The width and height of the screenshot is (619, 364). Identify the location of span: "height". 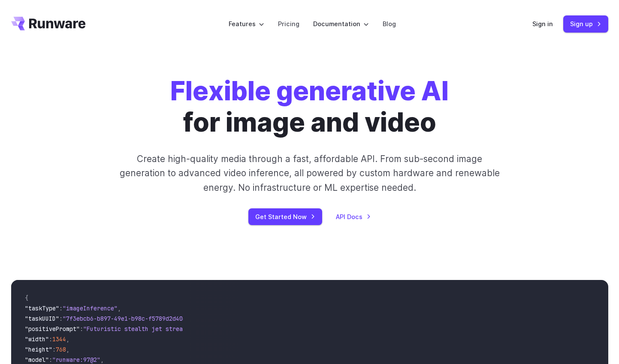
(39, 350).